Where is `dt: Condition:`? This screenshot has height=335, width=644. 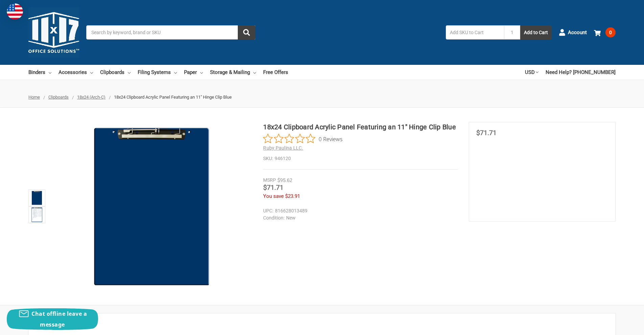 dt: Condition: is located at coordinates (274, 218).